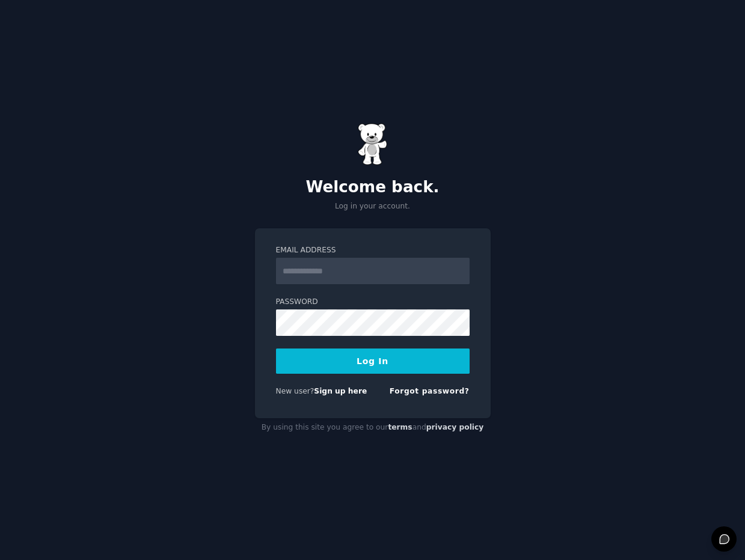 The image size is (745, 560). I want to click on button: Log In, so click(373, 361).